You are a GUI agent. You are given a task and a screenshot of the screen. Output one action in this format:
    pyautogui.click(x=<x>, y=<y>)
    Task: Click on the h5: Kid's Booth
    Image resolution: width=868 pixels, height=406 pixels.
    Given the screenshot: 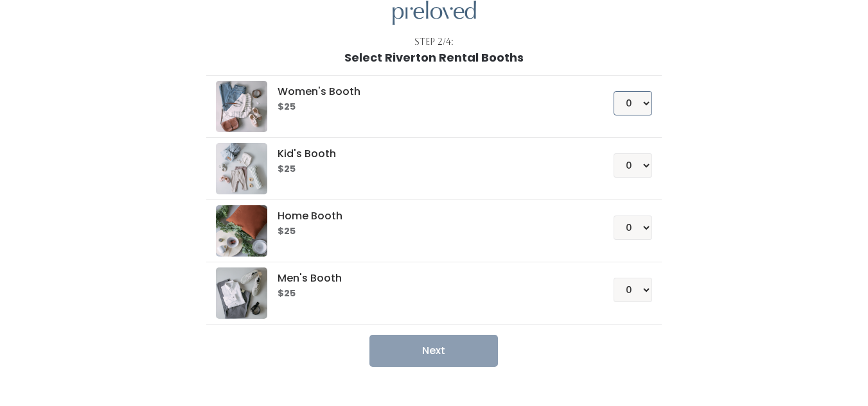 What is the action you would take?
    pyautogui.click(x=430, y=154)
    